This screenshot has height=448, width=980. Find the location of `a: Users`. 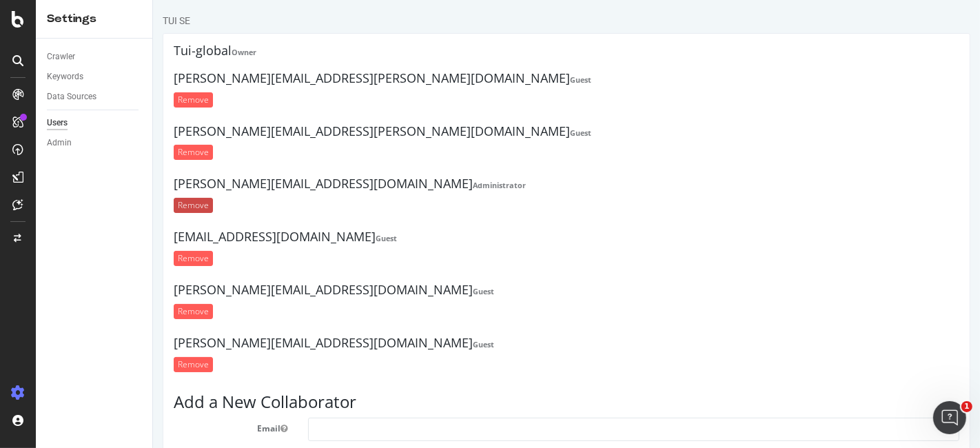

a: Users is located at coordinates (95, 122).